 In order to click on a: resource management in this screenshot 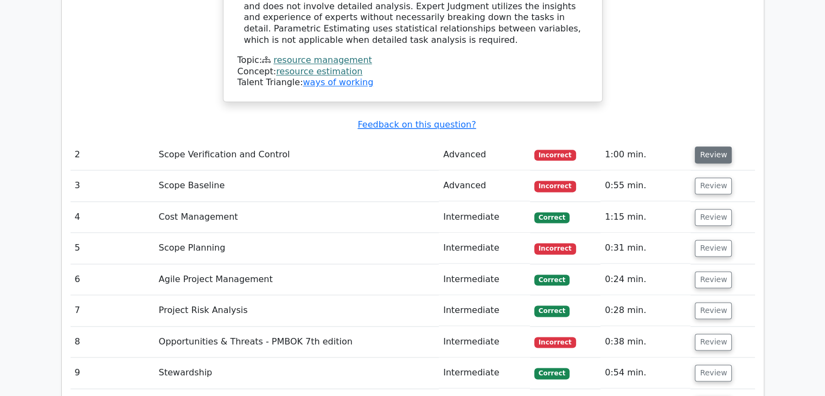, I will do `click(322, 60)`.